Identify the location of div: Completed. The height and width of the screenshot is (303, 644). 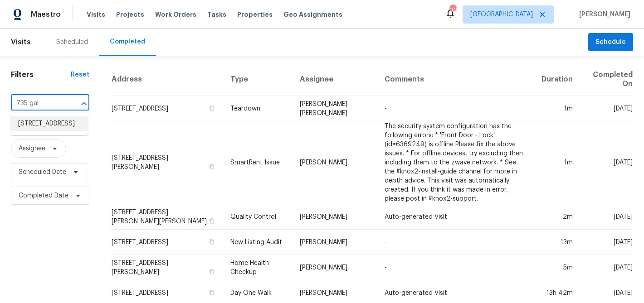
(127, 42).